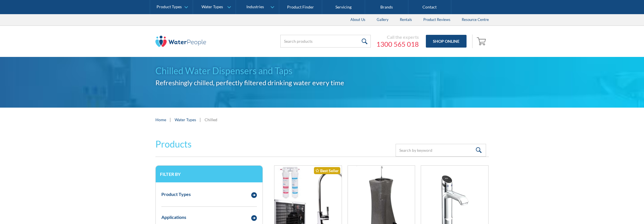 Image resolution: width=644 pixels, height=224 pixels. Describe the element at coordinates (398, 37) in the screenshot. I see `div: Call the experts` at that location.